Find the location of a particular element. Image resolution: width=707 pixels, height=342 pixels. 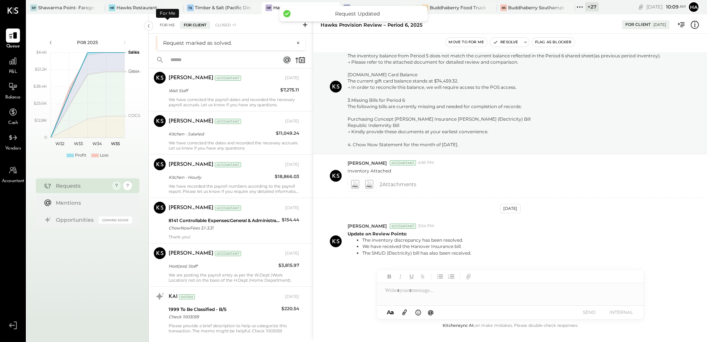

div: We are posting the payroll entry as per the W.Dept (Work Location) not on the basis of the H.Dept... is located at coordinates (234, 277).